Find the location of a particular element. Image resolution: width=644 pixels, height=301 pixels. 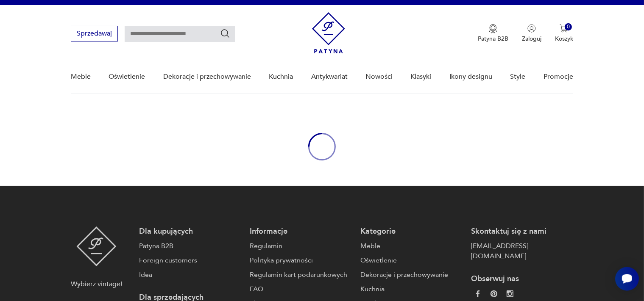

p: Obserwuj nas is located at coordinates (522, 279).